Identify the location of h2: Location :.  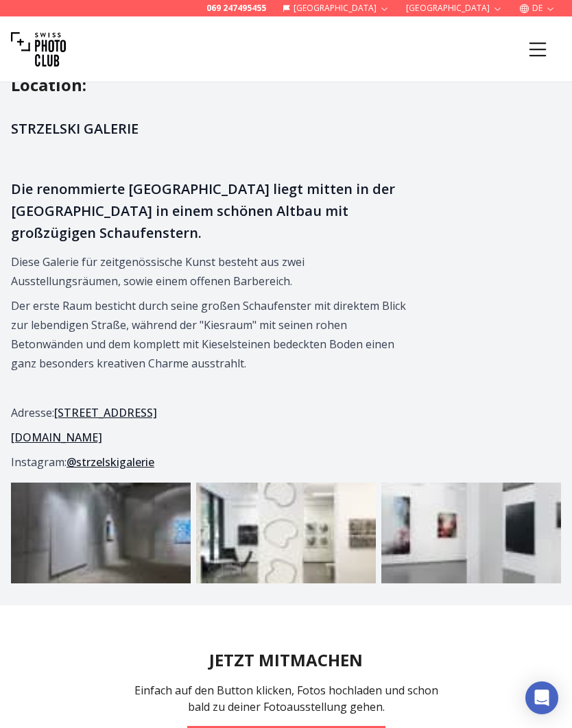
(286, 85).